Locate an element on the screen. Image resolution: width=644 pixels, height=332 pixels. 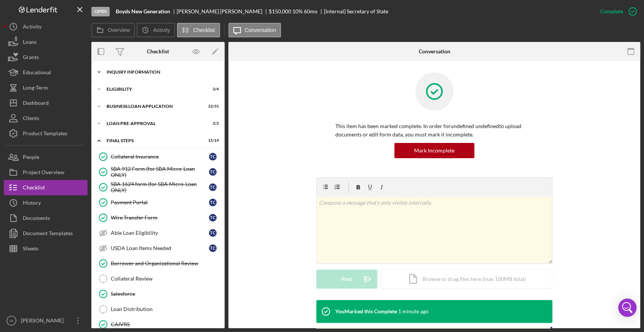
div: Salesforce is located at coordinates (165, 294).